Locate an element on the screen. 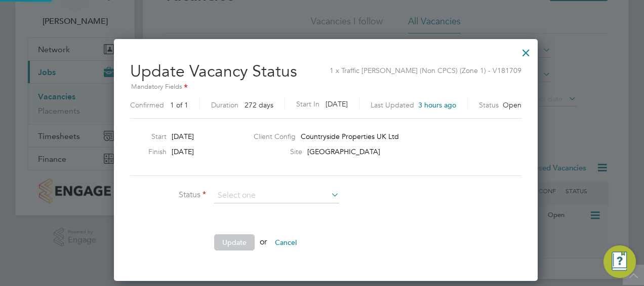 This screenshot has width=644, height=286. span: Countryside Properties UK Ltd is located at coordinates (350, 136).